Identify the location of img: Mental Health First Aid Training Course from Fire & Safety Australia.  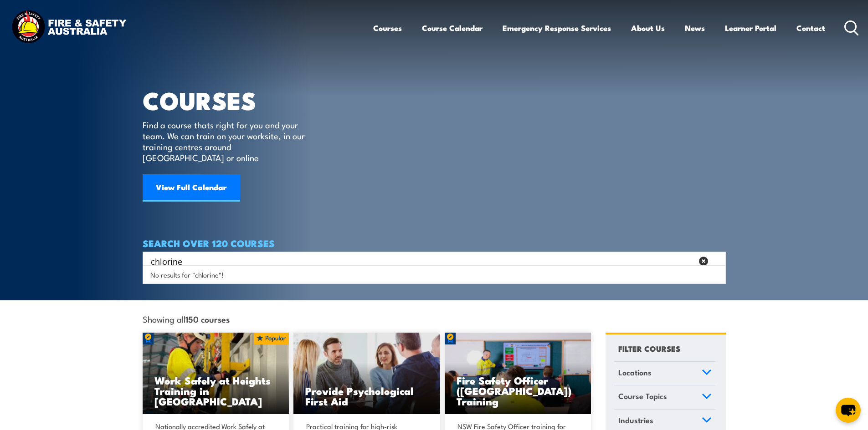
(367, 373).